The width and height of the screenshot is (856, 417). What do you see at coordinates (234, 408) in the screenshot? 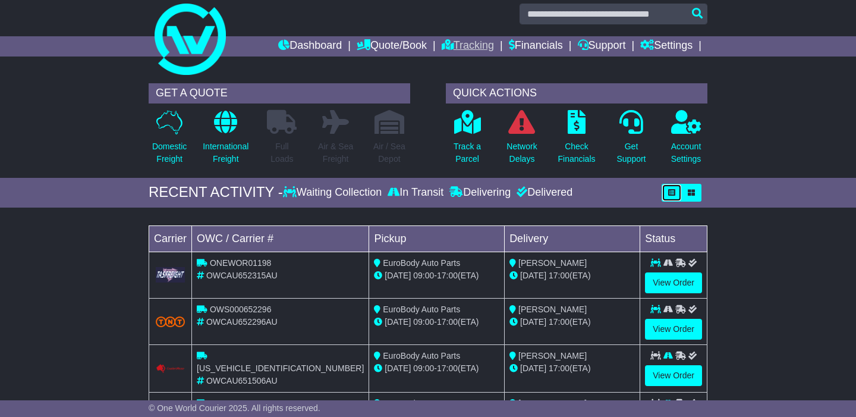
I see `span: © One World Courier 2025. All rights reserved.` at bounding box center [234, 408].